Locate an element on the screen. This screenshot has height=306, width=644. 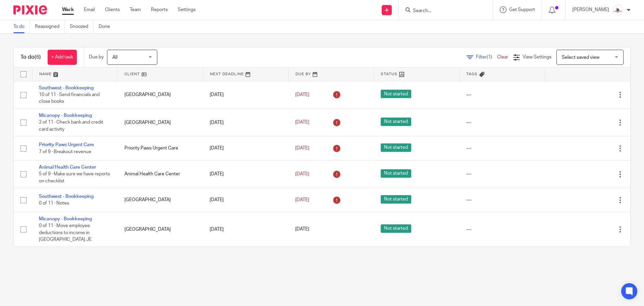
td: Animal Health Care Center is located at coordinates (160, 174).